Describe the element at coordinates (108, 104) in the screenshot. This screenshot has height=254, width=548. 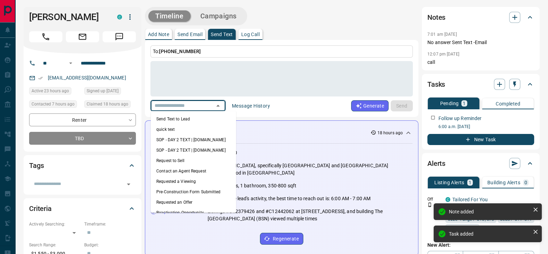
I see `span: Claimed 18 hours ago` at that location.